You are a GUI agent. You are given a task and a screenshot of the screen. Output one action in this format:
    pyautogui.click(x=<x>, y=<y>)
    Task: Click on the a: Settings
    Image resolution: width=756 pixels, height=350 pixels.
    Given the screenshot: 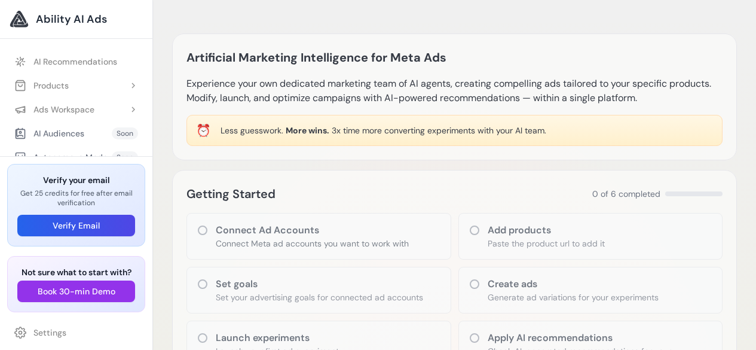 What is the action you would take?
    pyautogui.click(x=76, y=332)
    